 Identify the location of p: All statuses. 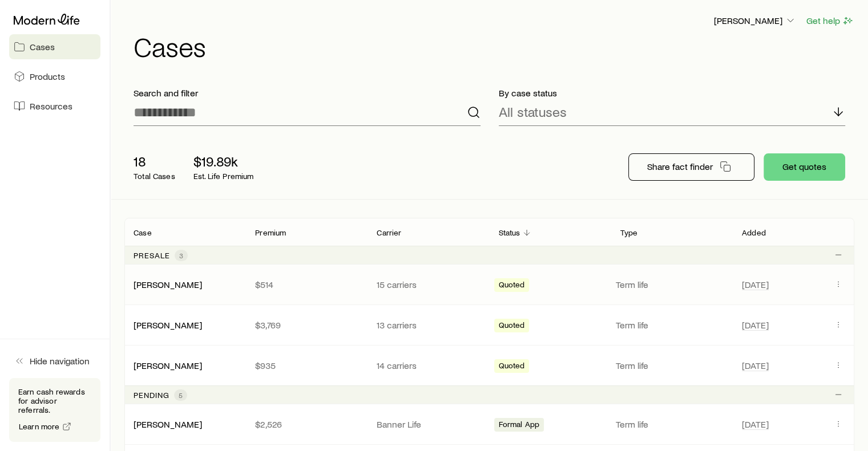
(532, 112).